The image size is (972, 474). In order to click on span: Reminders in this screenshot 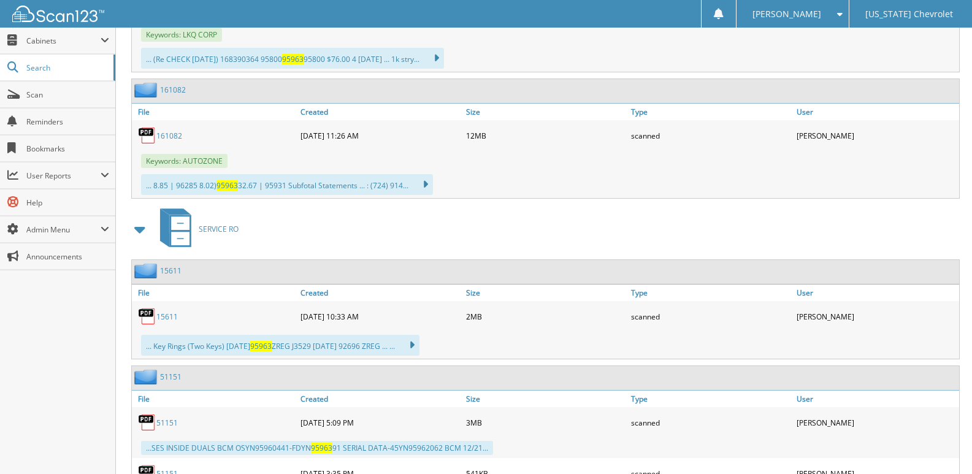, I will do `click(67, 121)`.